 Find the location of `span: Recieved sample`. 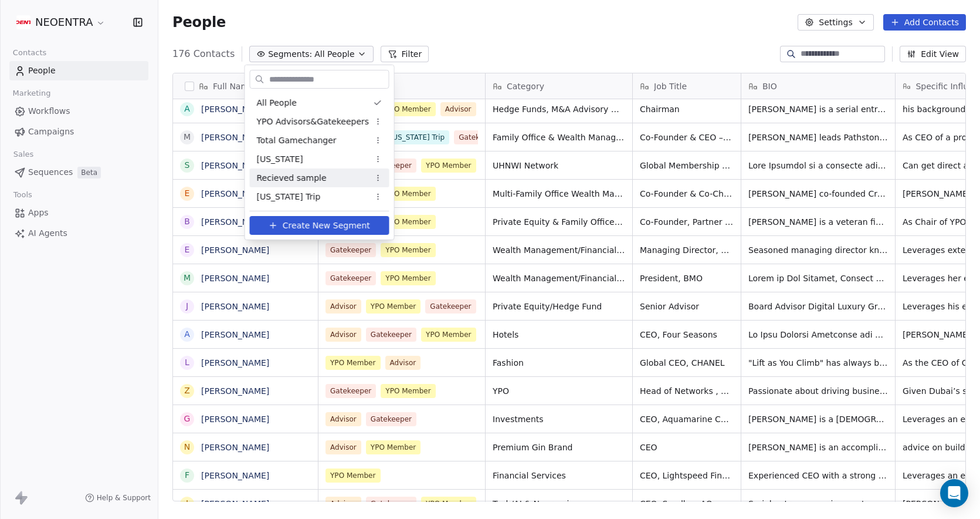

span: Recieved sample is located at coordinates (291, 178).